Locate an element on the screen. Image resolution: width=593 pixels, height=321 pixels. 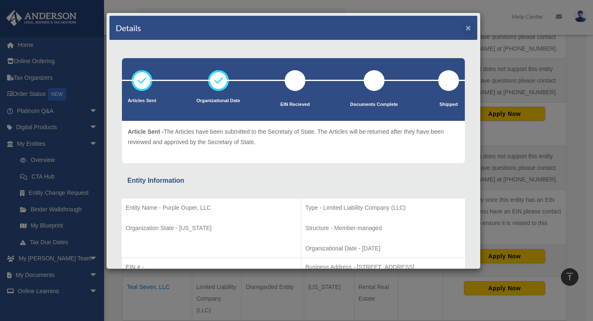
p: EIN # - is located at coordinates (211, 267).